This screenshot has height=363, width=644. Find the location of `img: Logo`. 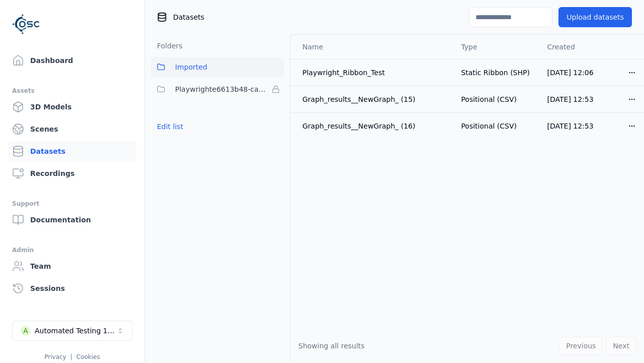

img: Logo is located at coordinates (26, 24).